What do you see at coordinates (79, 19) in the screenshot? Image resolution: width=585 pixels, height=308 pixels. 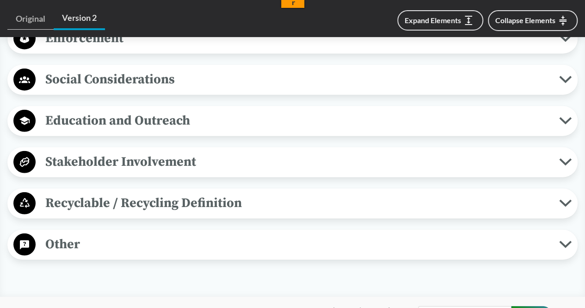 I see `a: Version 2` at bounding box center [79, 19].